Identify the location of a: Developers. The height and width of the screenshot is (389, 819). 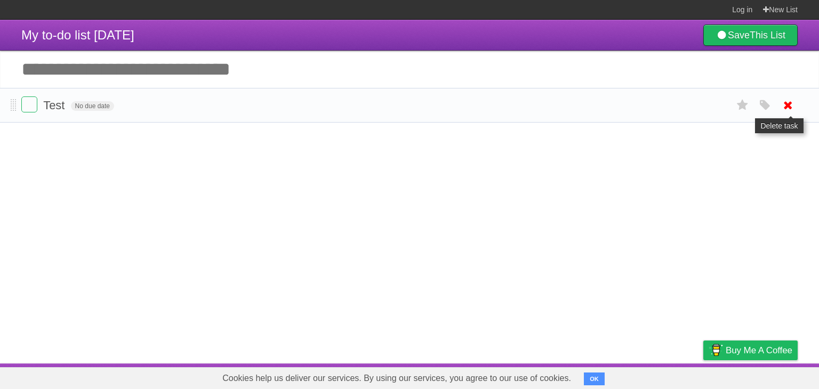
(618, 376).